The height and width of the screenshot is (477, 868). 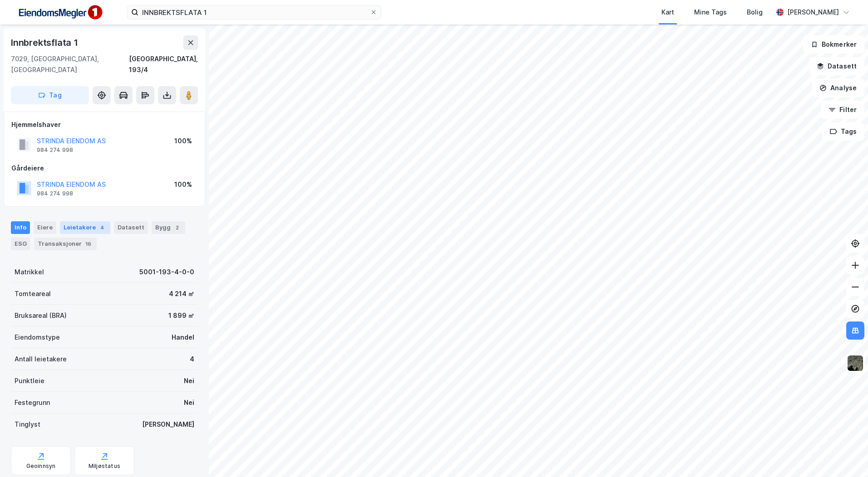 I want to click on div: Tomteareal, so click(x=32, y=294).